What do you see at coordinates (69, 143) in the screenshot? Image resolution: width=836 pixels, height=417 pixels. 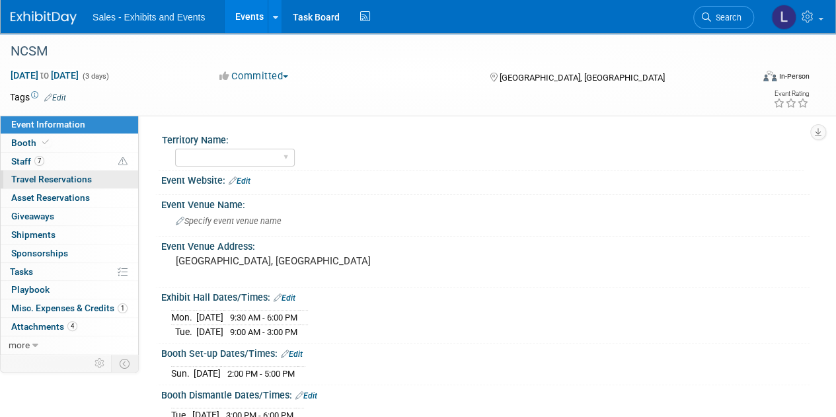 I see `a: Booth` at bounding box center [69, 143].